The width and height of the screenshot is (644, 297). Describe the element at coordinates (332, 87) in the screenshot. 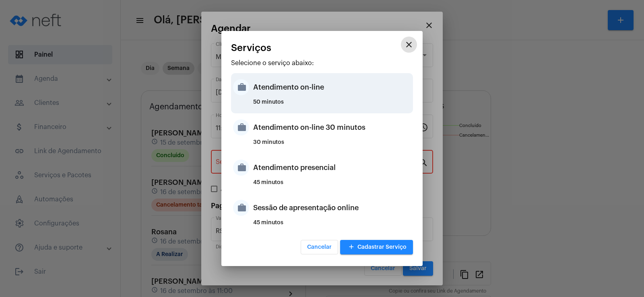

I see `div: Atendimento on-line` at that location.